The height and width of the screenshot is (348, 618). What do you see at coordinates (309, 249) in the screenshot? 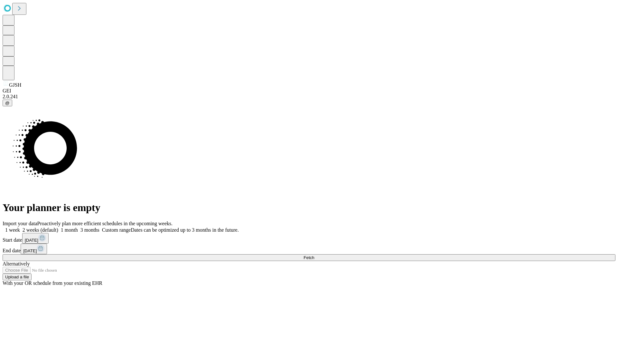
I see `div: End date` at bounding box center [309, 249].